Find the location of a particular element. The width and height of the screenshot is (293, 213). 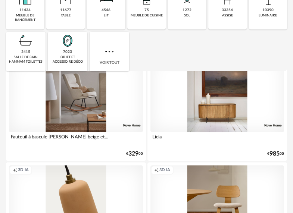

div: assise is located at coordinates (228, 15).